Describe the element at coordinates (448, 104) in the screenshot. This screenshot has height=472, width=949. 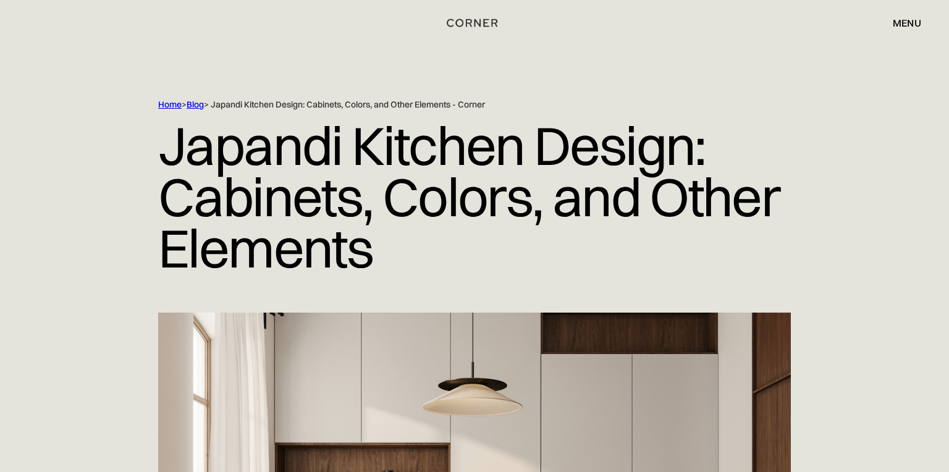
I see `div: > > Japandi Kitchen Design: Cabinets, Colors, and Other Elements - Corner` at that location.